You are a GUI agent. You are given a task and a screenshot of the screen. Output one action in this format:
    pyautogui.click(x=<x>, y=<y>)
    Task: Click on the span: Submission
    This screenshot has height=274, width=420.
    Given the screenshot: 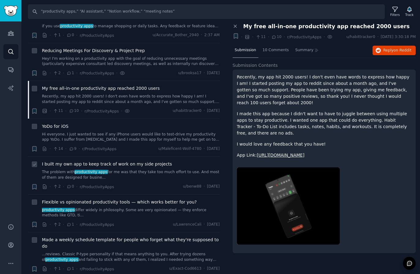 What is the action you would take?
    pyautogui.click(x=246, y=50)
    